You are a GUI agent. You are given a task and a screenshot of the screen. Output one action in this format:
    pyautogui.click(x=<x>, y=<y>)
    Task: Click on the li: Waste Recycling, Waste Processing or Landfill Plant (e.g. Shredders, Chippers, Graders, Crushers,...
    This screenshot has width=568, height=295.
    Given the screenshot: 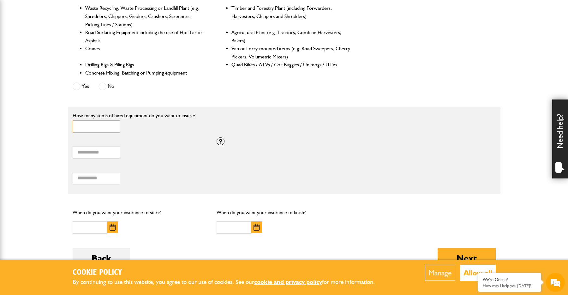 What is the action you would take?
    pyautogui.click(x=145, y=16)
    